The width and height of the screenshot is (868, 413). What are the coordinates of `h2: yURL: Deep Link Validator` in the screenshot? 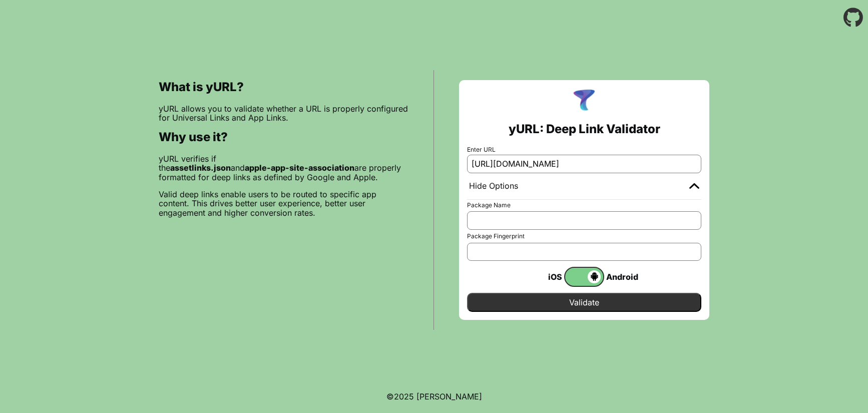 It's located at (584, 129).